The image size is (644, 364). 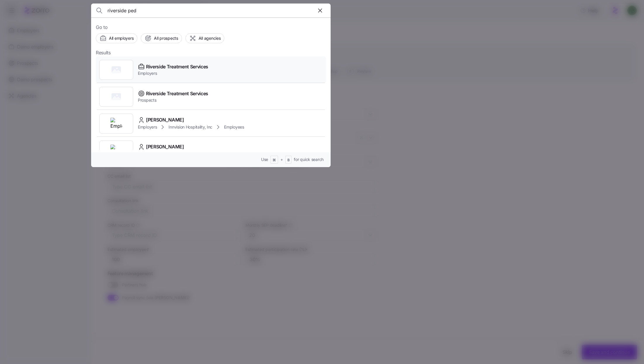 I want to click on button: All employers, so click(x=117, y=38).